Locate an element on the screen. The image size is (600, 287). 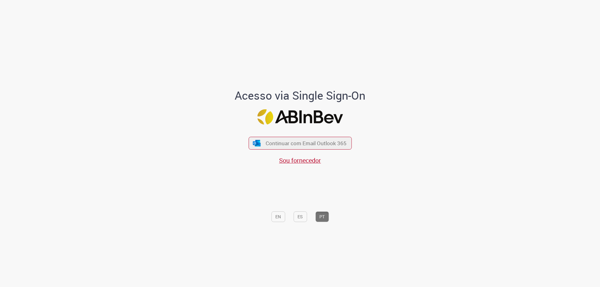
h1: Acesso via Single Sign-On is located at coordinates (300, 96).